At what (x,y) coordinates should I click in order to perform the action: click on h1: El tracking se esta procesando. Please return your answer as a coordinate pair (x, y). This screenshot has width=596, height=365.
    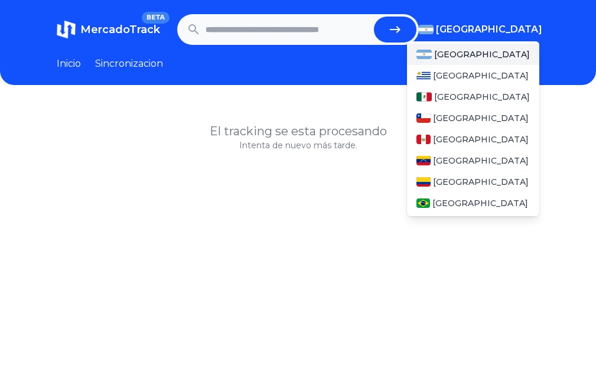
    Looking at the image, I should click on (298, 131).